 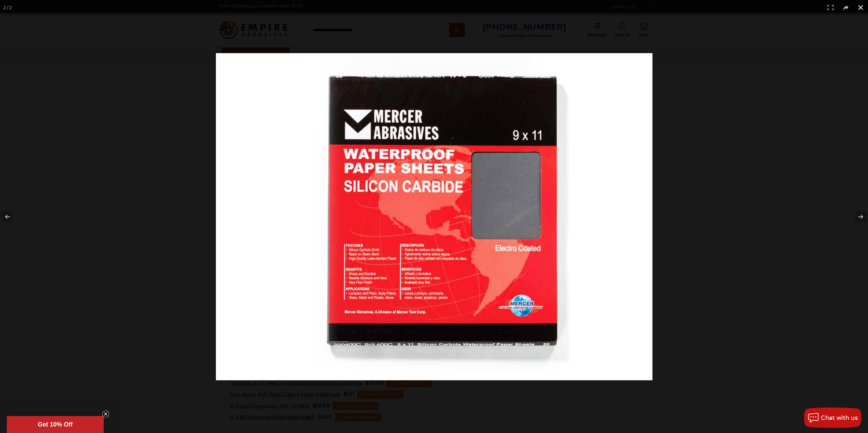 What do you see at coordinates (856, 216) in the screenshot?
I see `button: Next (arrow right)` at bounding box center [856, 216].